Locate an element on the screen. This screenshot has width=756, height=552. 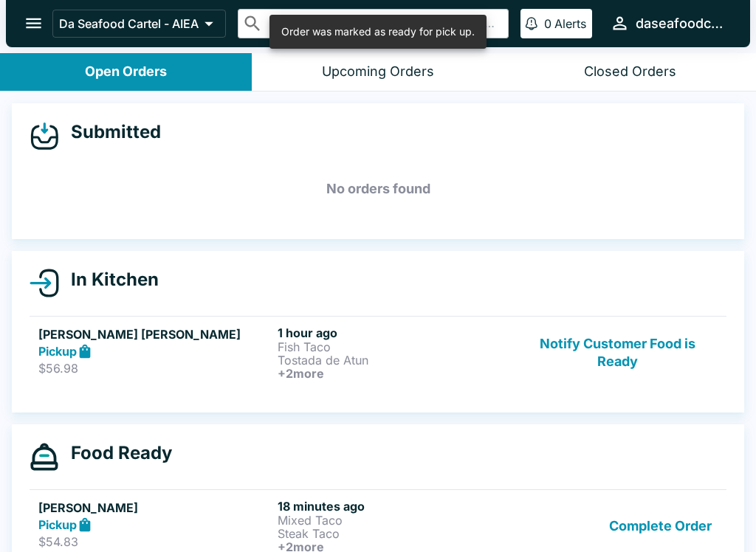
div: Open Orders is located at coordinates (126, 72).